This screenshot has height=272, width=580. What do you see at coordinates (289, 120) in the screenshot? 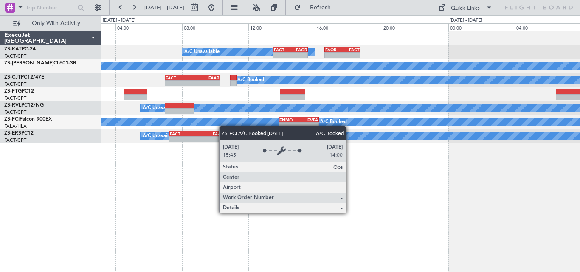
I see `div: FNMO` at bounding box center [289, 120].